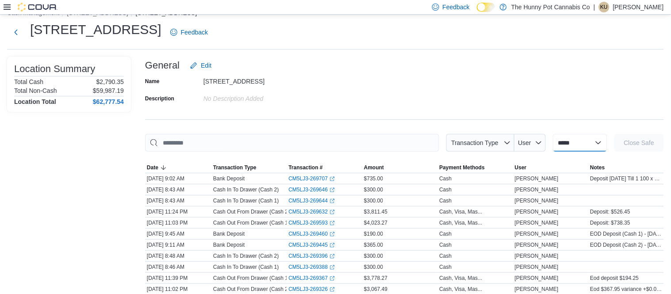 This screenshot has width=671, height=294. Describe the element at coordinates (597, 168) in the screenshot. I see `span: Notes` at that location.